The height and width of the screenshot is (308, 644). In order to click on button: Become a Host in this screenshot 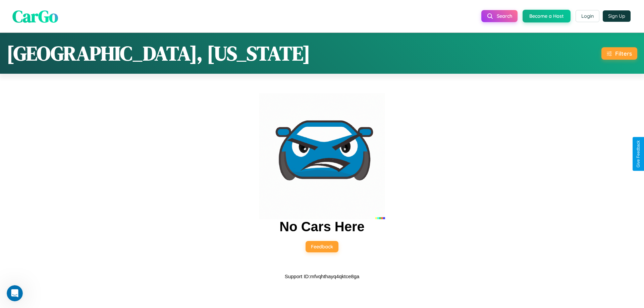, I will do `click(546, 16)`.